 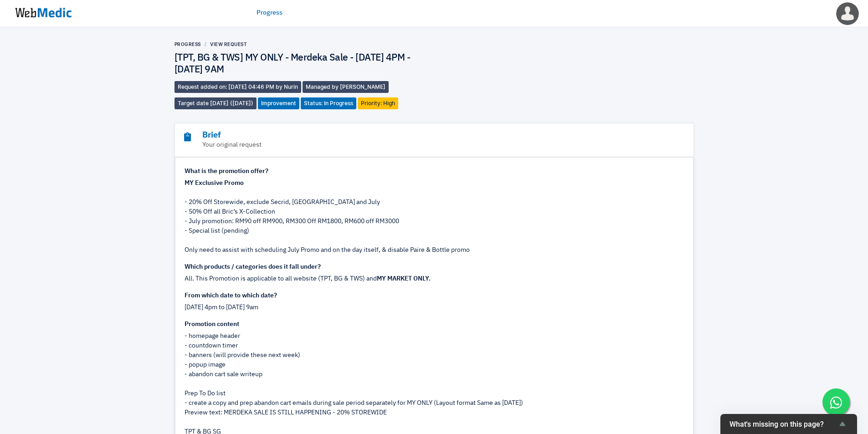 I want to click on h3: Brief, so click(x=409, y=135).